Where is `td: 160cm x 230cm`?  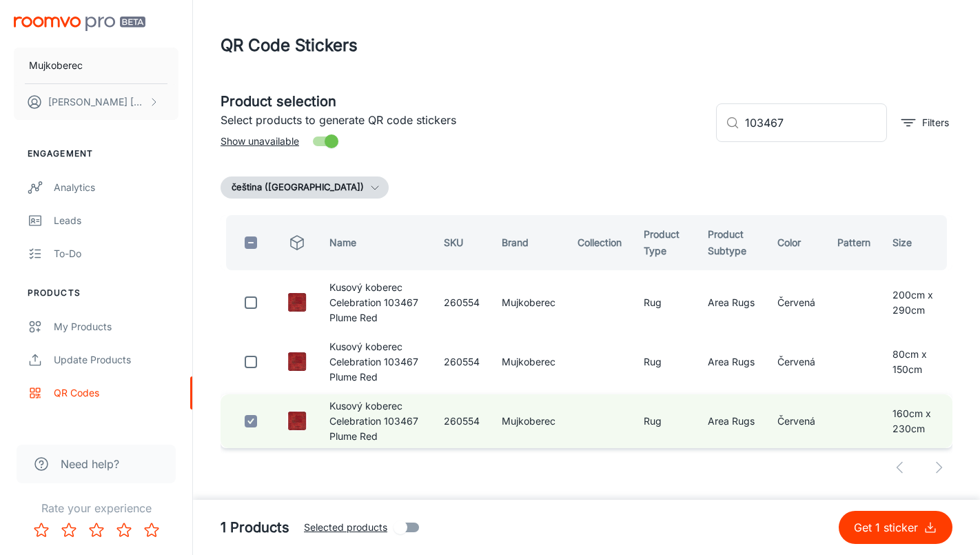
td: 160cm x 230cm is located at coordinates (917, 422).